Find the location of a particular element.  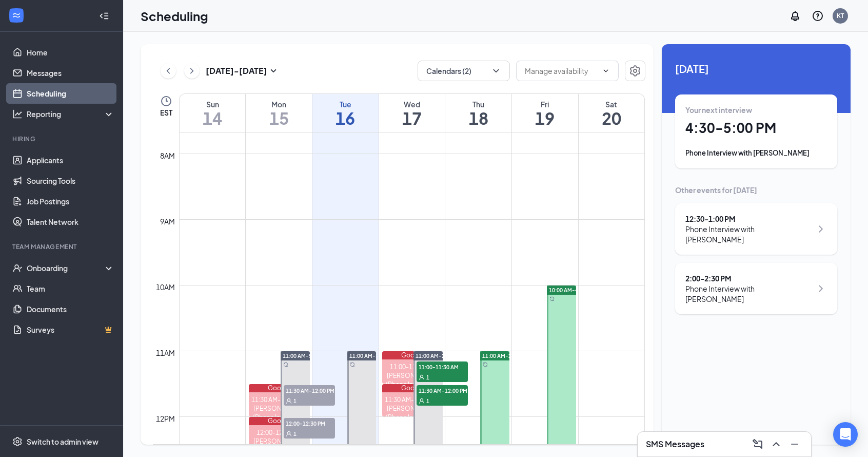

a: September 15, 2025 is located at coordinates (279, 113).